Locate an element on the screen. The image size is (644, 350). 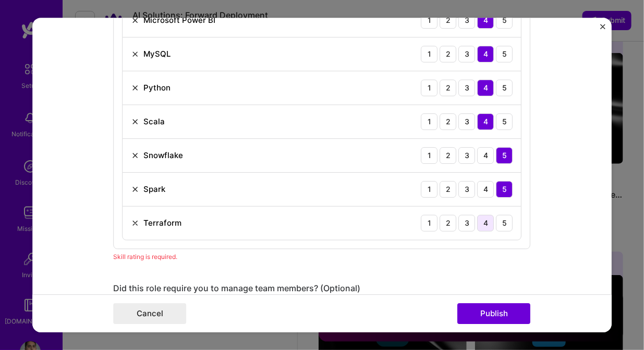
div: Terraform is located at coordinates (162, 223).